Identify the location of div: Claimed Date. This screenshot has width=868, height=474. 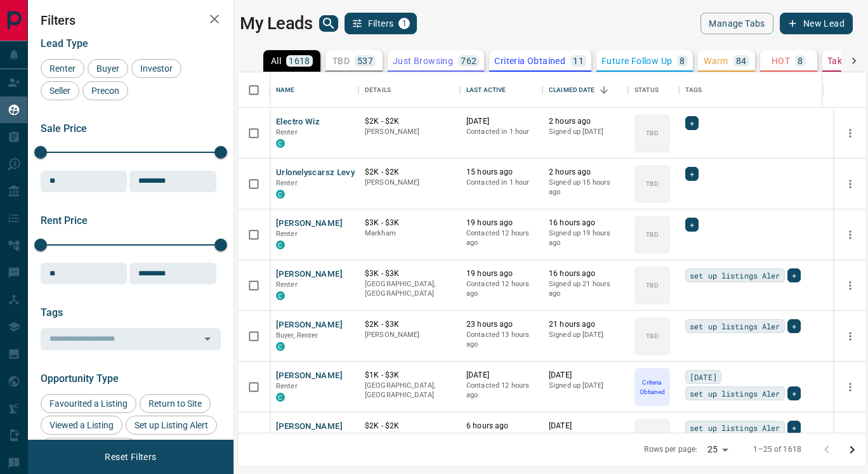
(585, 90).